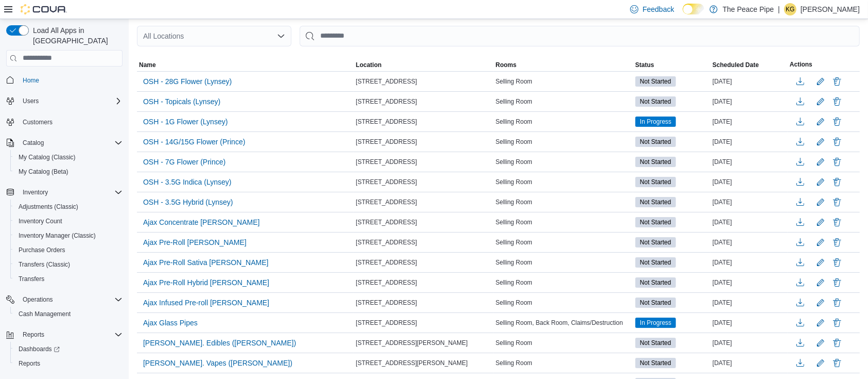 This screenshot has height=379, width=868. What do you see at coordinates (40, 221) in the screenshot?
I see `a: Inventory Count` at bounding box center [40, 221].